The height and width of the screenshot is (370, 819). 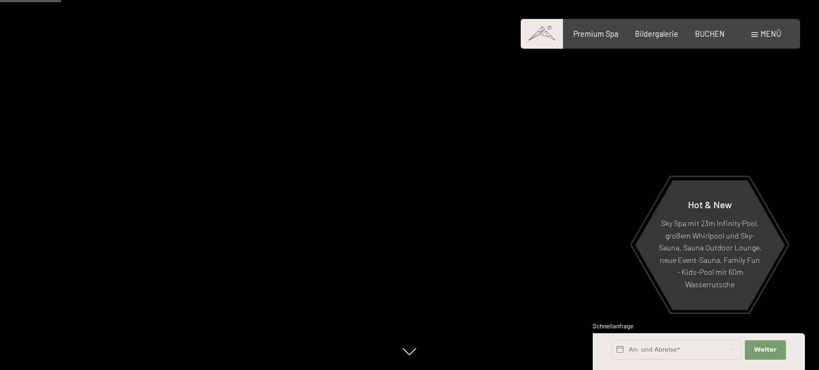 What do you see at coordinates (770, 34) in the screenshot?
I see `span: Menü` at bounding box center [770, 34].